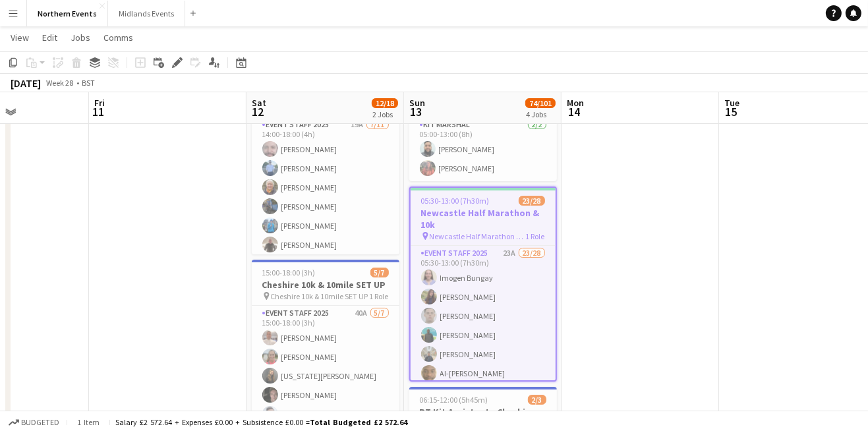 This screenshot has height=433, width=868. Describe the element at coordinates (385, 114) in the screenshot. I see `div: 2 Jobs` at that location.